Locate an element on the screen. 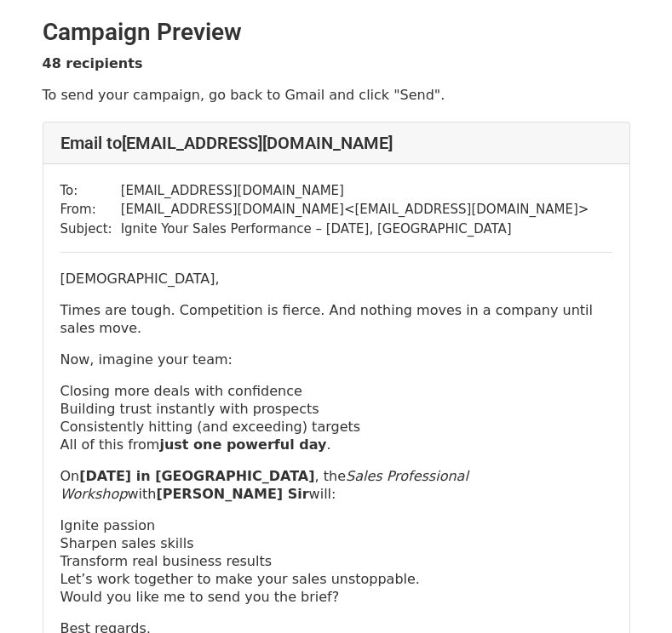  p: On , the with will: is located at coordinates (336, 485).